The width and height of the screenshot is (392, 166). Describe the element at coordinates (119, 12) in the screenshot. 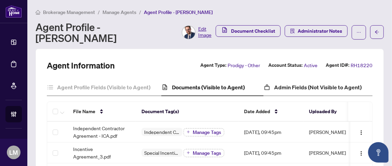

I see `span: Manage Agents` at that location.